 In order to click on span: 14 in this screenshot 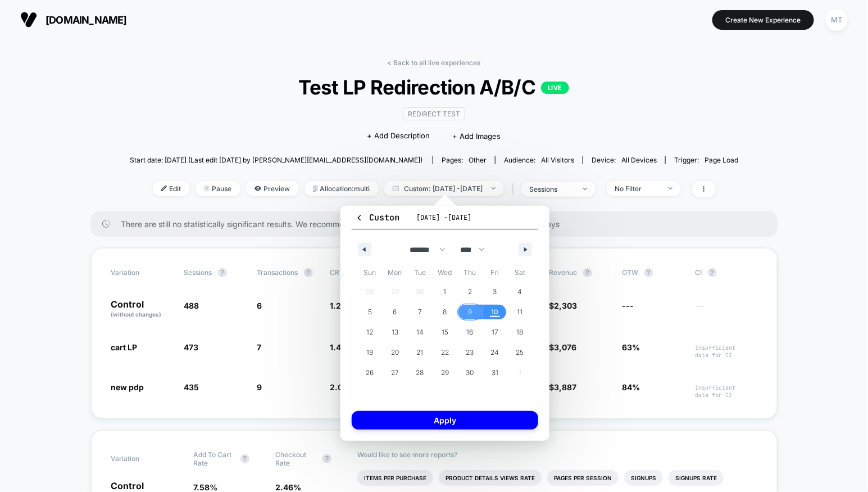, I will do `click(420, 332)`.